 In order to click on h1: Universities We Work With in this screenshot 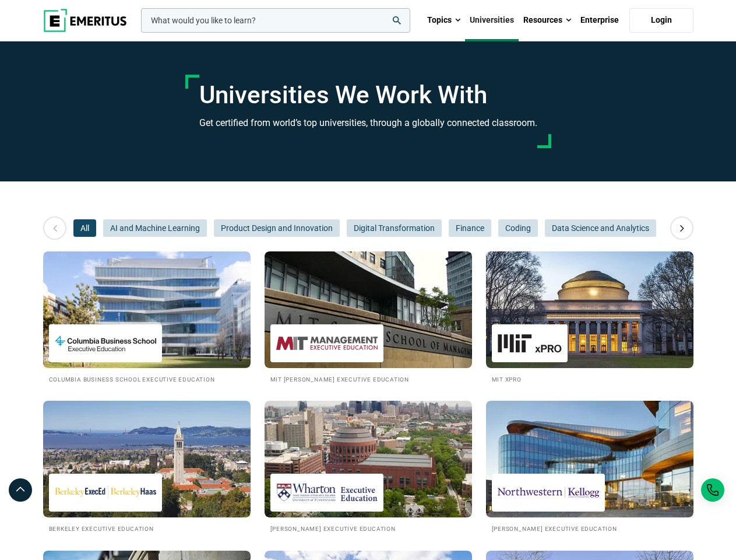, I will do `click(368, 95)`.